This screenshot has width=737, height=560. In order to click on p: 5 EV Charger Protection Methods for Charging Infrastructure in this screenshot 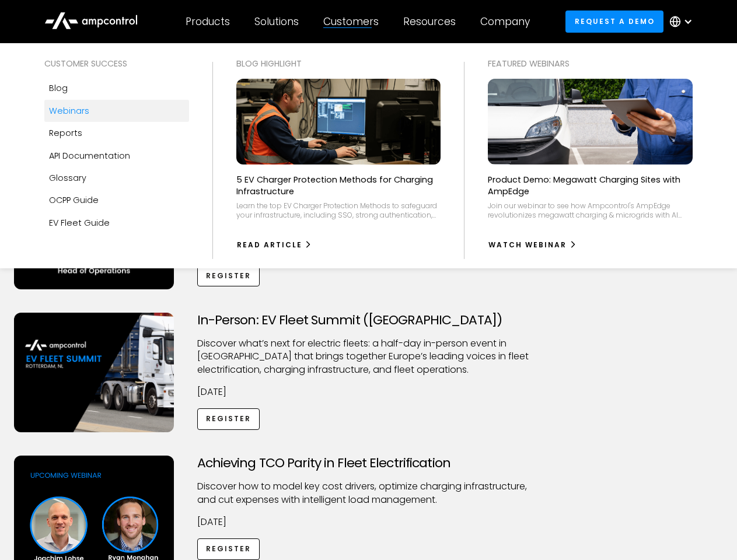, I will do `click(338, 185)`.